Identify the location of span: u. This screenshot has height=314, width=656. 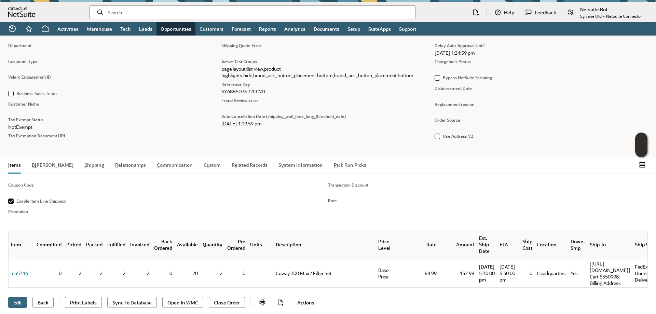
(208, 165).